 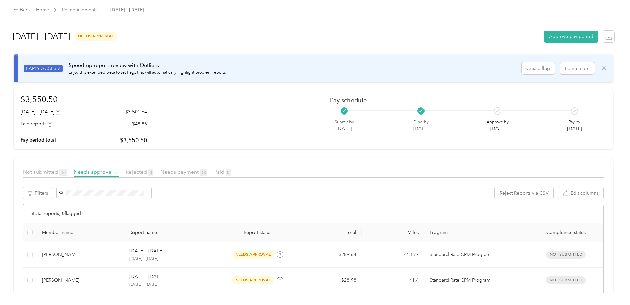 I want to click on td: $289.64, so click(x=330, y=255).